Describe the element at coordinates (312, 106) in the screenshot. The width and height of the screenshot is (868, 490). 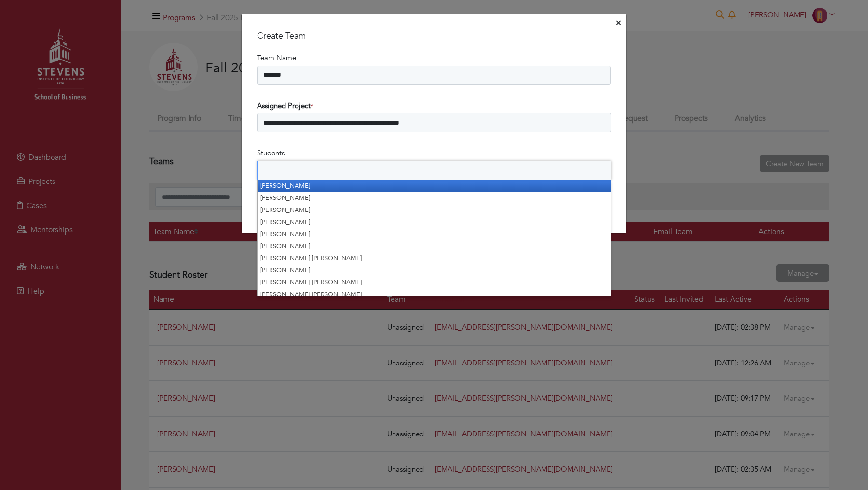
I see `abbr: required` at that location.